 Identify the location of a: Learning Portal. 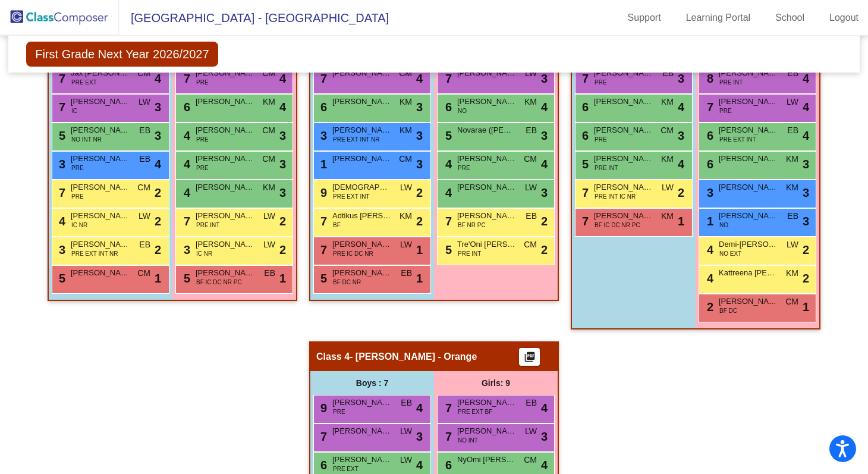
(719, 18).